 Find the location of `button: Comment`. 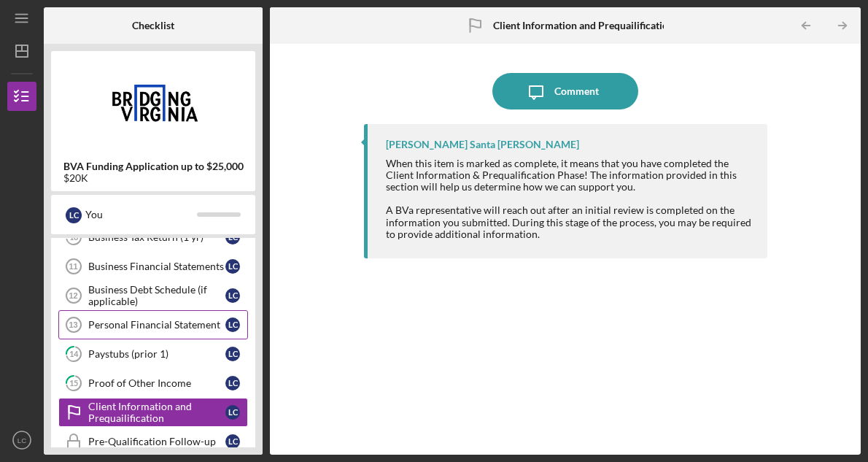

button: Comment is located at coordinates (565, 91).